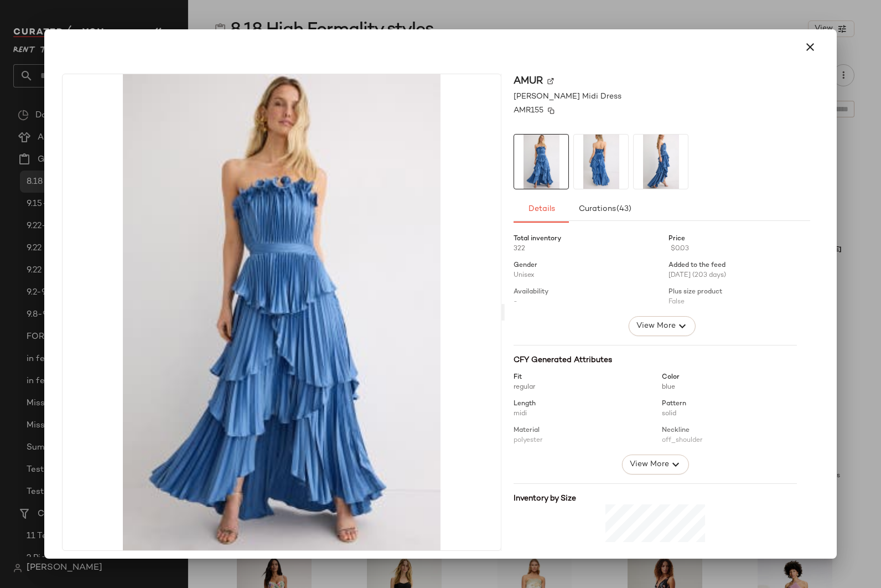 The width and height of the screenshot is (881, 588). Describe the element at coordinates (624, 209) in the screenshot. I see `span: (43)` at that location.